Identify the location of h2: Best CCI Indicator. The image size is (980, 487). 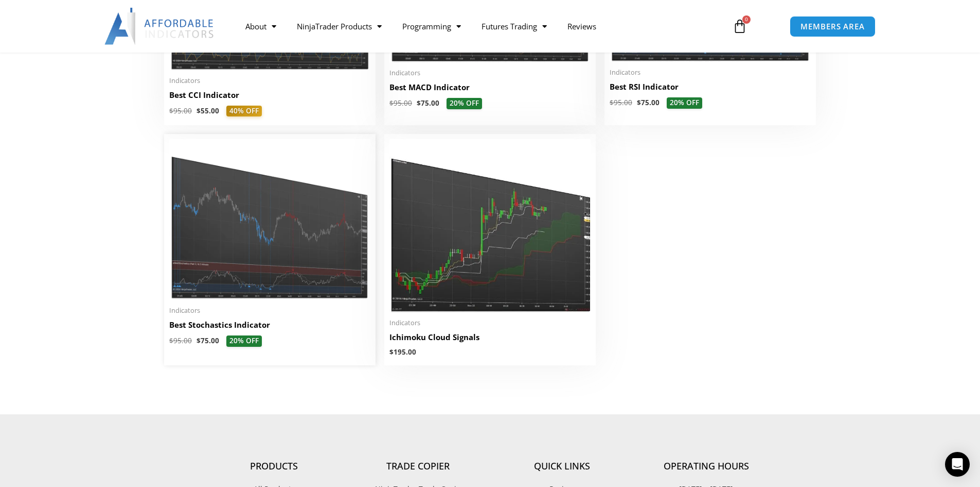
(269, 95).